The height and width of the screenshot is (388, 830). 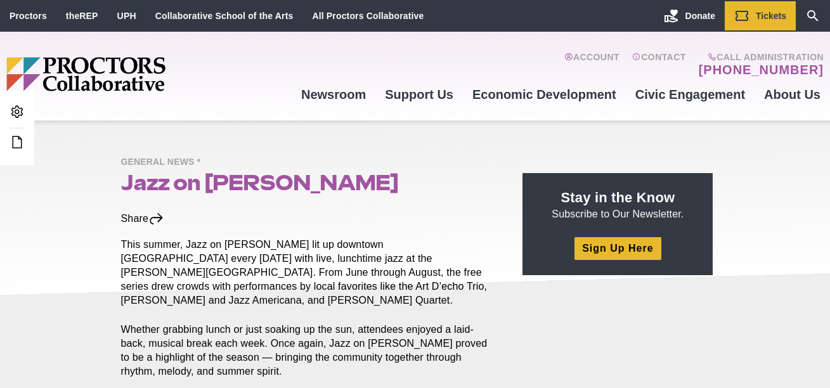 What do you see at coordinates (760, 16) in the screenshot?
I see `a: Tickets` at bounding box center [760, 16].